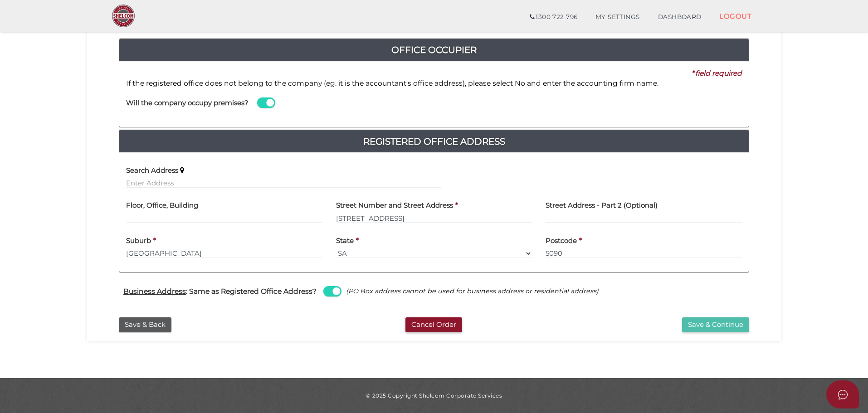 This screenshot has width=868, height=413. I want to click on a: MY SETTINGS, so click(618, 18).